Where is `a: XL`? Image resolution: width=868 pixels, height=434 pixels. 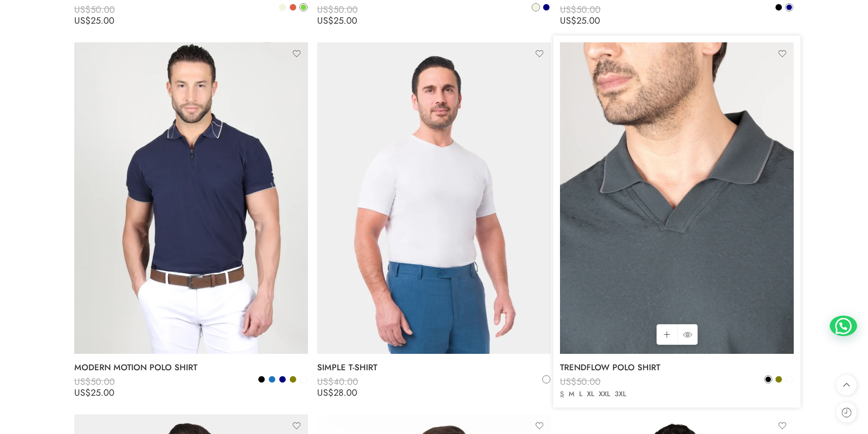 a: XL is located at coordinates (590, 393).